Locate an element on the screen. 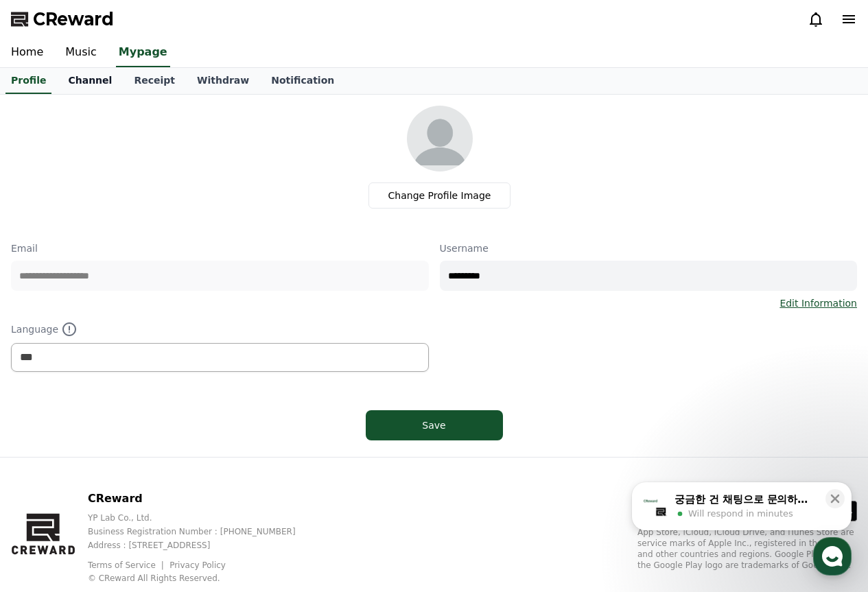 Image resolution: width=868 pixels, height=592 pixels. label: Change Profile Image is located at coordinates (440, 196).